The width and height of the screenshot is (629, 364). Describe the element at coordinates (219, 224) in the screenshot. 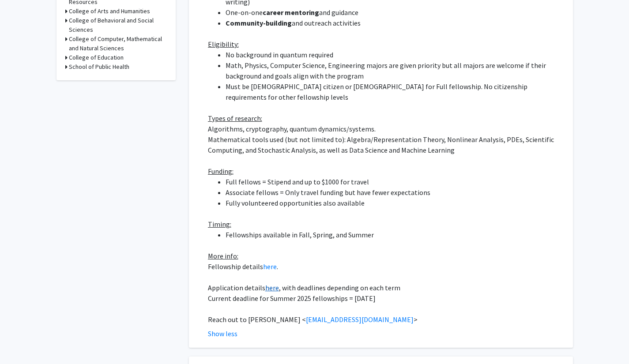

I see `u: Timing:` at that location.